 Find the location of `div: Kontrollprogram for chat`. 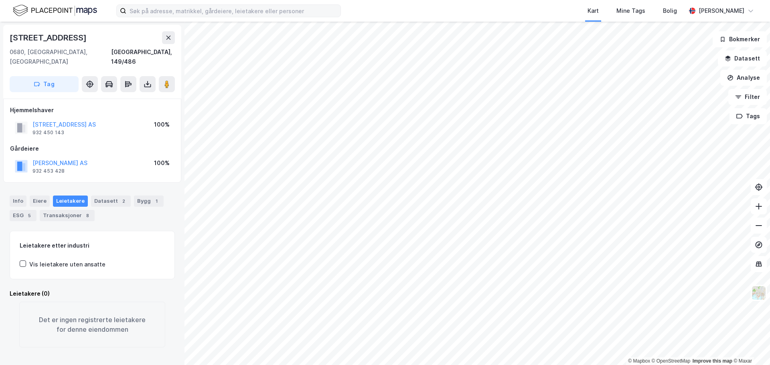

div: Kontrollprogram for chat is located at coordinates (750, 346).